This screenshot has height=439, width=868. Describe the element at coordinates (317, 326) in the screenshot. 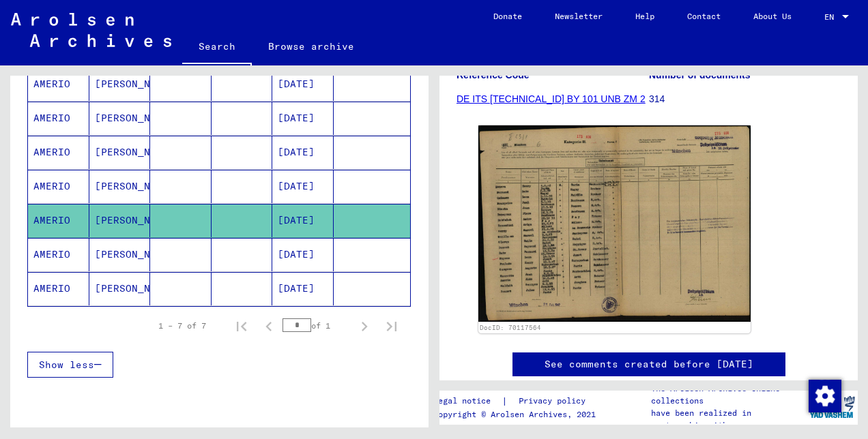

I see `div: of 1` at that location.